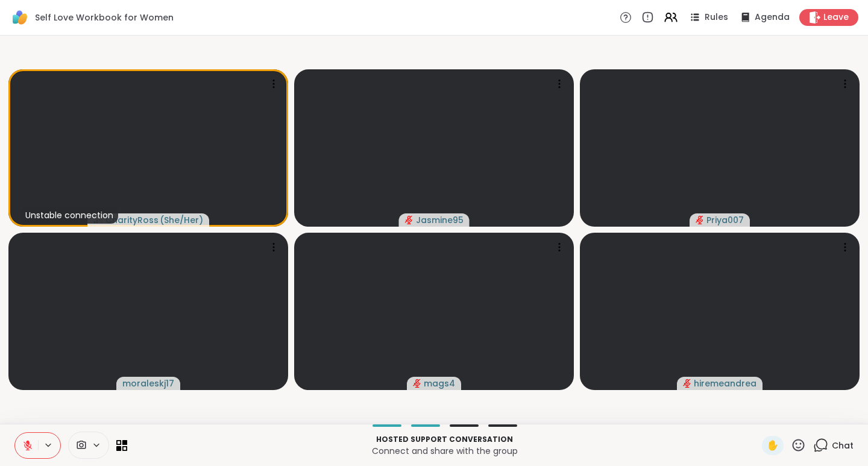 This screenshot has height=466, width=868. Describe the element at coordinates (725, 383) in the screenshot. I see `span: hiremeandrea` at that location.